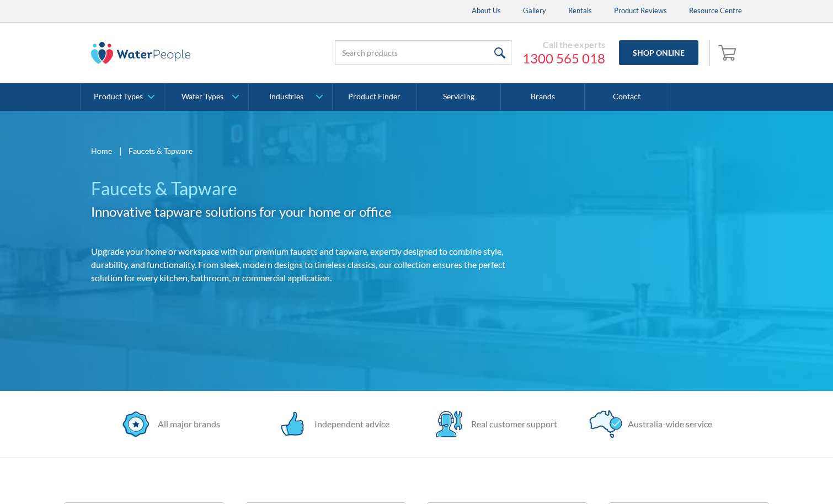  What do you see at coordinates (729, 52) in the screenshot?
I see `img: shopping cart` at bounding box center [729, 52].